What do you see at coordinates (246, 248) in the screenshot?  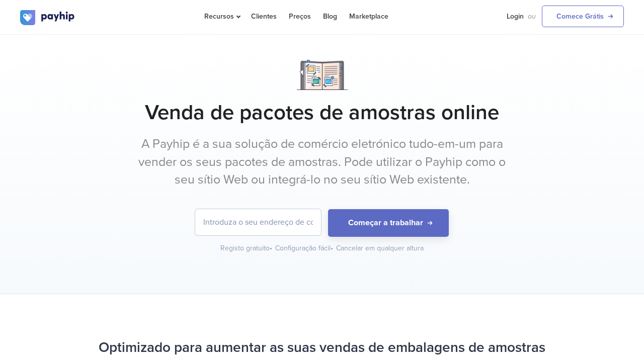 I see `div: Registo gratuito` at bounding box center [246, 248].